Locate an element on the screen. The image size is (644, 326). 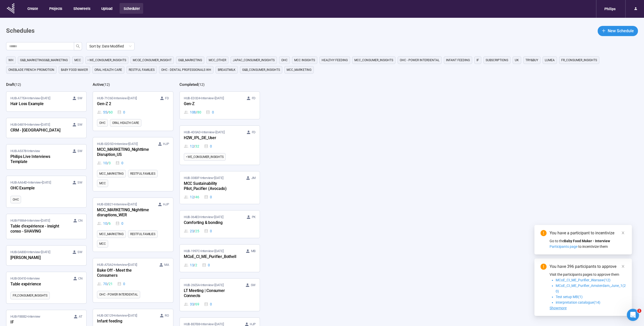
span: MCC is located at coordinates (78, 60).